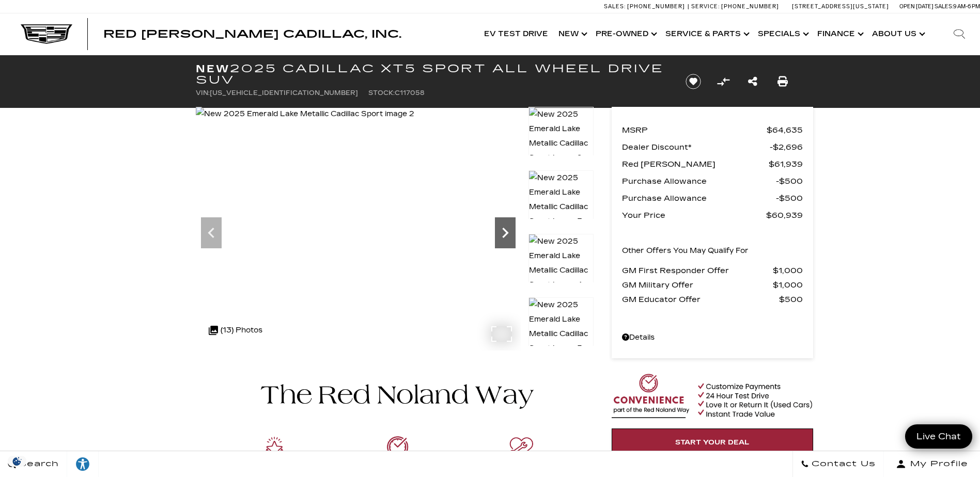  Describe the element at coordinates (202, 93) in the screenshot. I see `span: VIN:` at that location.